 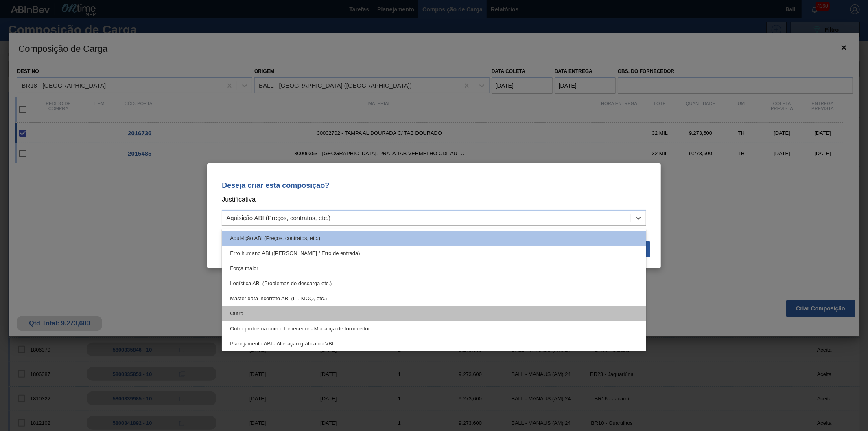 What do you see at coordinates (434, 328) in the screenshot?
I see `div: Outro problema com o fornecedor - Mudança de fornecedor` at bounding box center [434, 328].